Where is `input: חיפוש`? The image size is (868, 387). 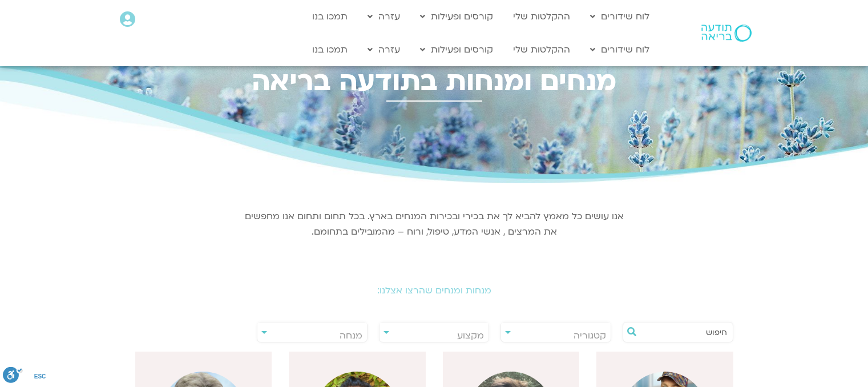
input: חיפוש is located at coordinates (684, 332).